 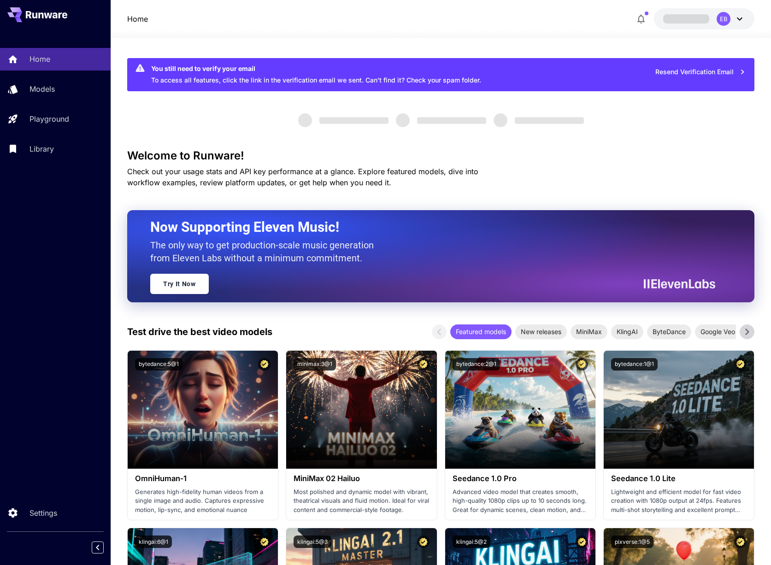 I want to click on div: Google Veo, so click(x=718, y=332).